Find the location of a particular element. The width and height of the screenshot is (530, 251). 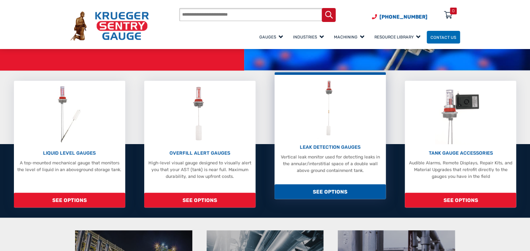

div: 0 is located at coordinates (454, 11).